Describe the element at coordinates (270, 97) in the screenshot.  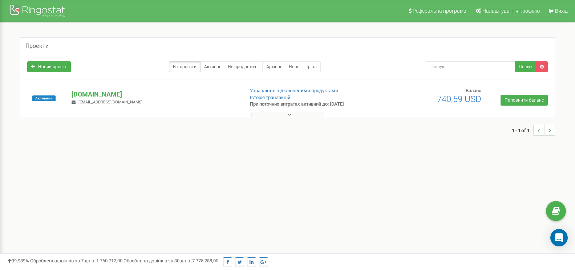
I see `a: Історія транзакцій` at that location.